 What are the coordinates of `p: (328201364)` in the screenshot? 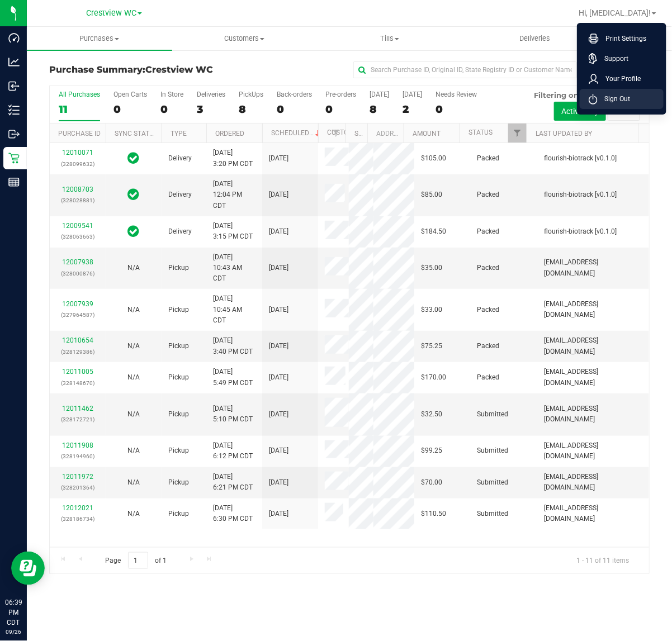 It's located at (78, 487).